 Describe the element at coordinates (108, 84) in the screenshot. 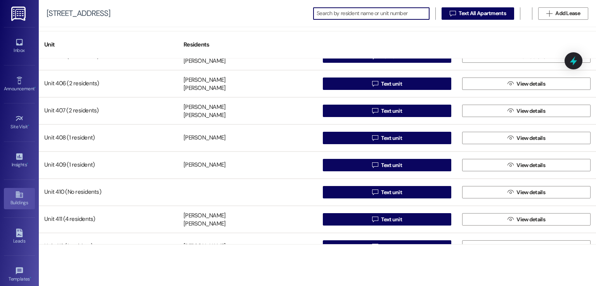

I see `div: Unit 406 (2 residents)` at that location.